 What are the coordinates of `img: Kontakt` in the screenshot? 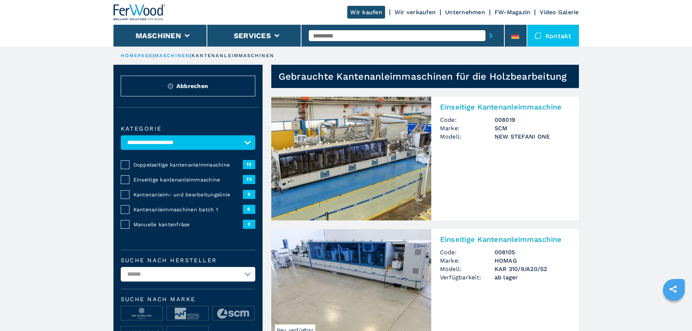 It's located at (538, 36).